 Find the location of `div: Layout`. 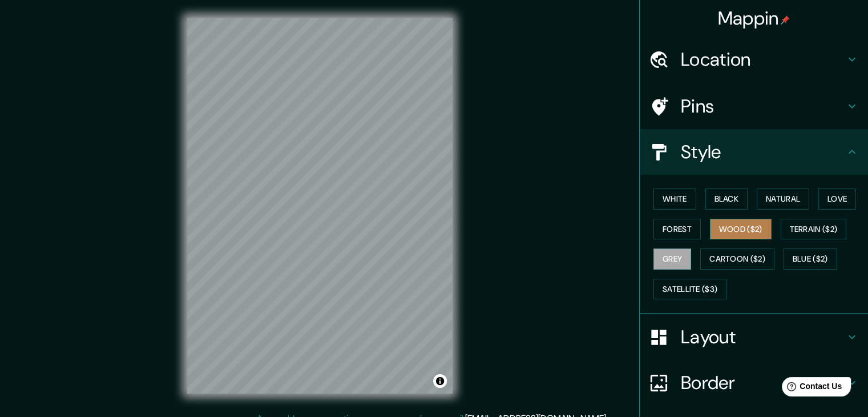

div: Layout is located at coordinates (754, 337).